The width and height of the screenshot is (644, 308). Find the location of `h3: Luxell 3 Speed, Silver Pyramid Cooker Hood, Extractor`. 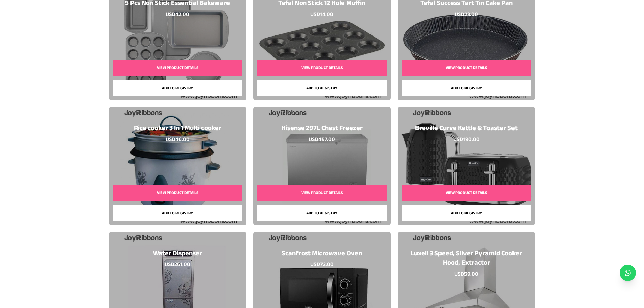

h3: Luxell 3 Speed, Silver Pyramid Cooker Hood, Extractor is located at coordinates (466, 257).